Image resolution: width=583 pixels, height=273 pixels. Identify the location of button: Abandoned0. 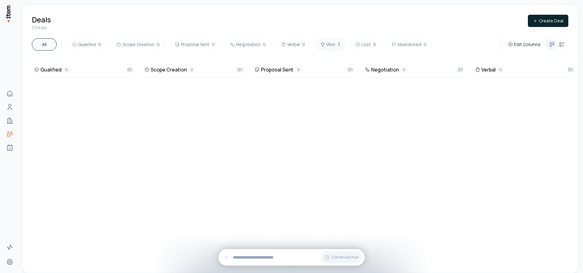
(409, 44).